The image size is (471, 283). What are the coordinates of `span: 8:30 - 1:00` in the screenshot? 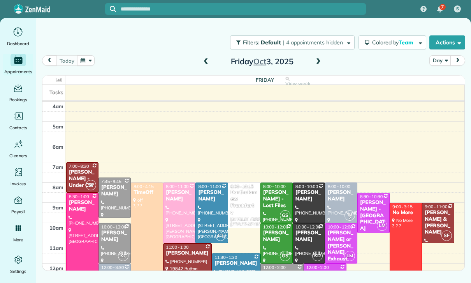 It's located at (79, 196).